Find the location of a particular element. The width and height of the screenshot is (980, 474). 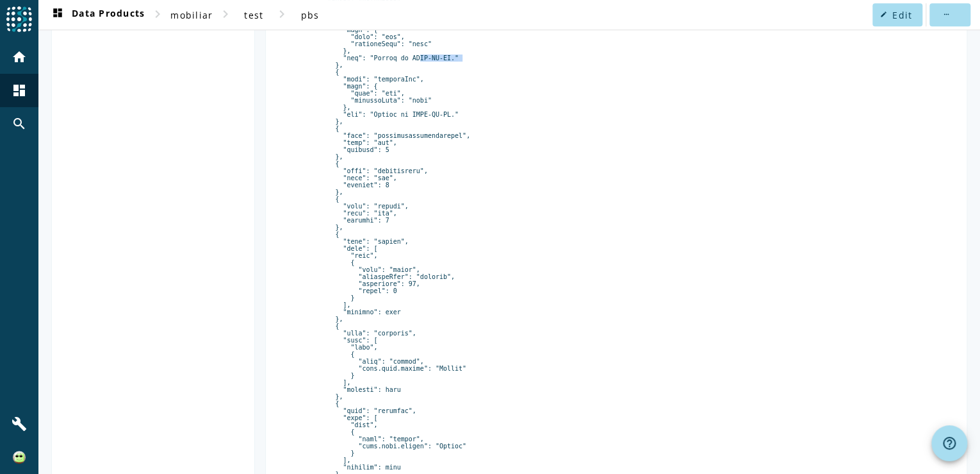

button: test is located at coordinates (254, 14).